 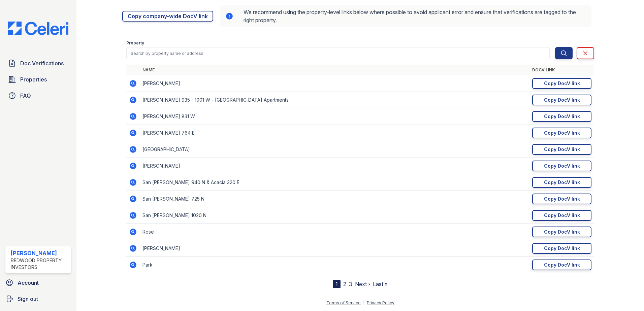 I want to click on a: Last », so click(x=380, y=284).